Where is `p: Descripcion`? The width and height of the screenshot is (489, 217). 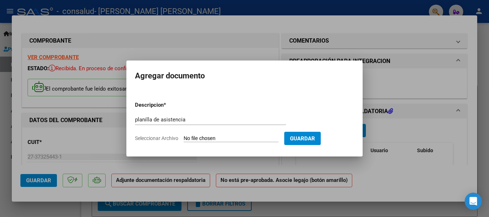
p: Descripcion is located at coordinates (168, 105).